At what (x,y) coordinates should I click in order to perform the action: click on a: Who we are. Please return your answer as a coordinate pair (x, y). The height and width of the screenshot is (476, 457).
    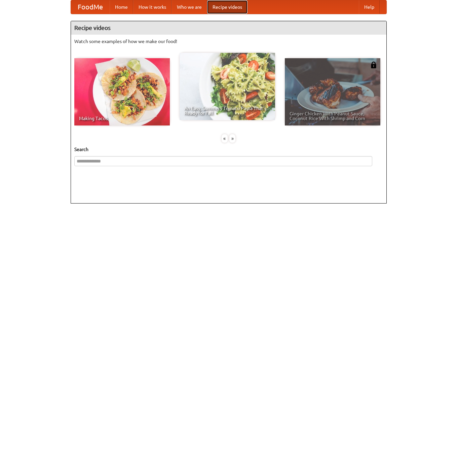
    Looking at the image, I should click on (189, 7).